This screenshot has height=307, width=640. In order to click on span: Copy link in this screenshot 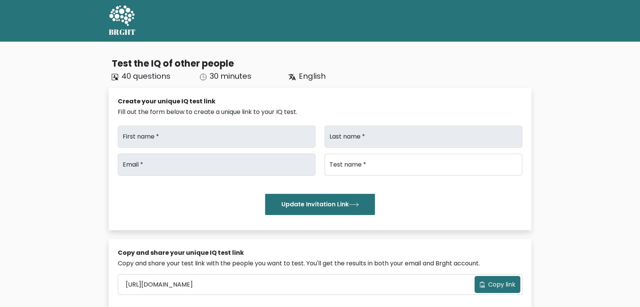, I will do `click(502, 285)`.